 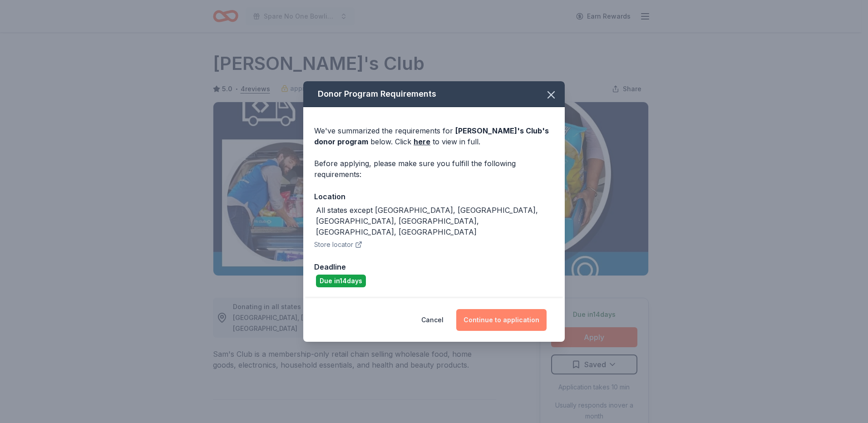 I want to click on a: here, so click(x=422, y=142).